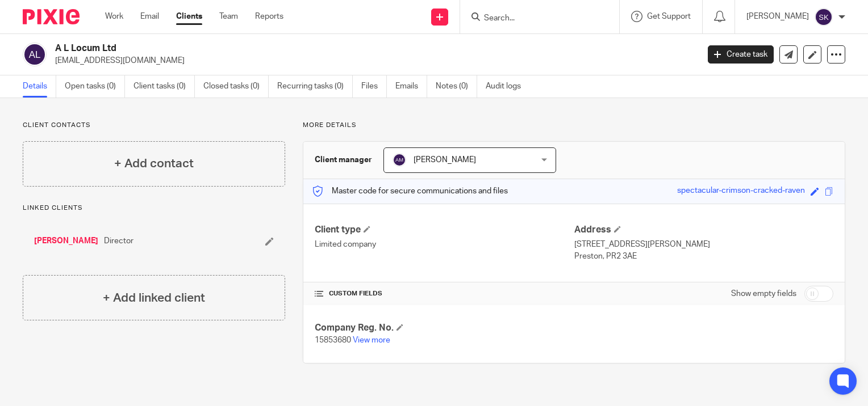  I want to click on h4: + Add contact, so click(154, 163).